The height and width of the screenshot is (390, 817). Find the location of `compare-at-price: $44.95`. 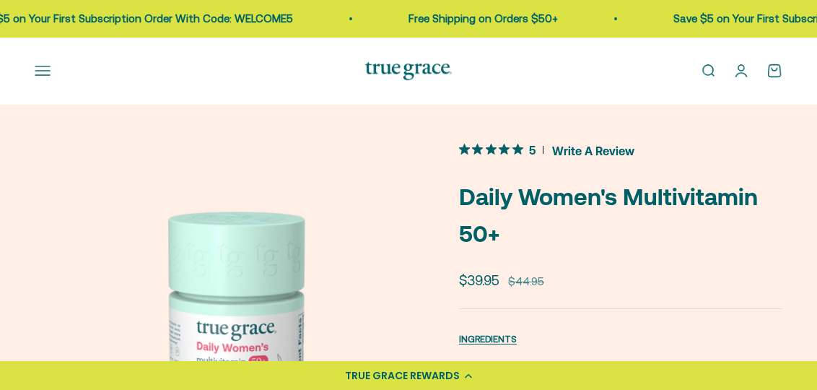

compare-at-price: $44.95 is located at coordinates (526, 281).